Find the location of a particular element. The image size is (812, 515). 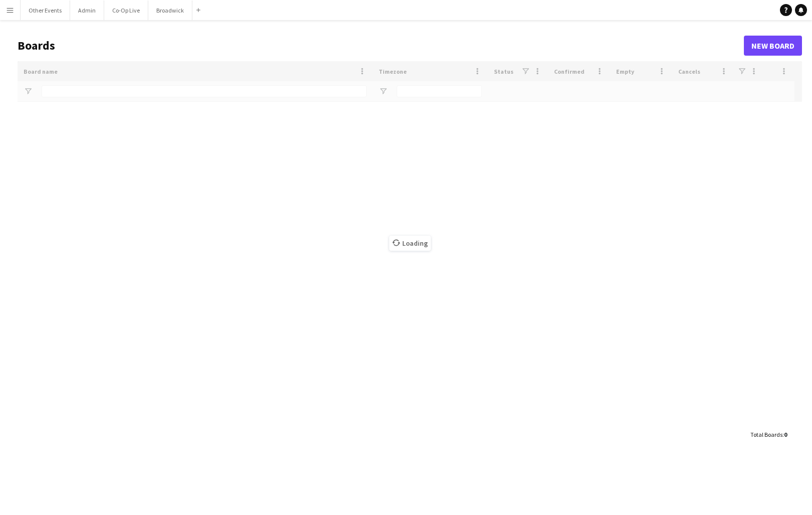

a: New Board is located at coordinates (773, 46).